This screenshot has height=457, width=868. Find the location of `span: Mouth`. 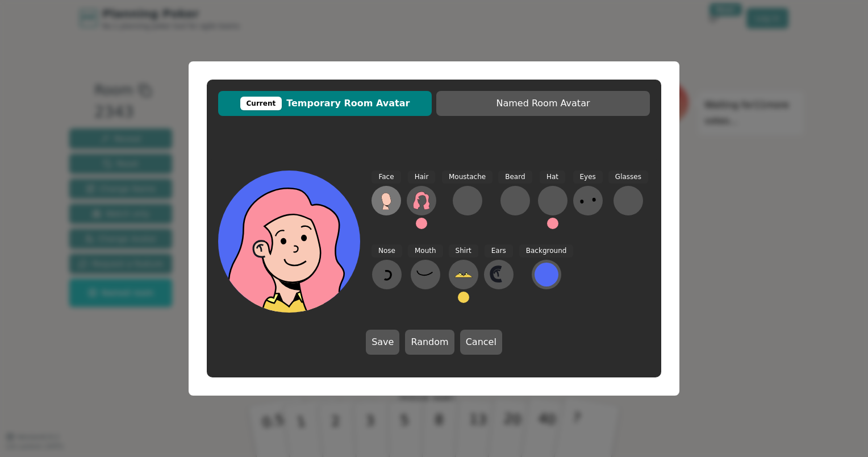

span: Mouth is located at coordinates (425, 251).